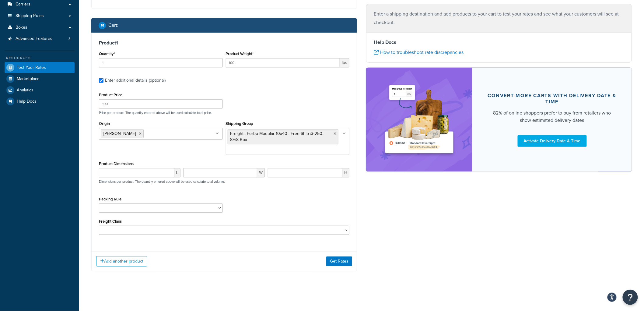  What do you see at coordinates (40, 102) in the screenshot?
I see `a: Help Docs` at bounding box center [40, 102].